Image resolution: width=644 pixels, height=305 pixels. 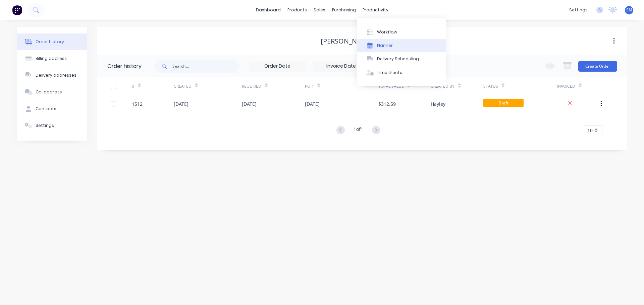 What do you see at coordinates (206, 66) in the screenshot?
I see `input: Search...` at bounding box center [206, 66].